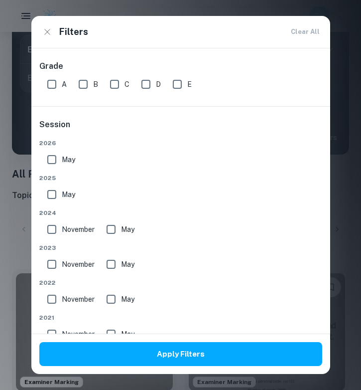  Describe the element at coordinates (96, 84) in the screenshot. I see `span: B` at that location.